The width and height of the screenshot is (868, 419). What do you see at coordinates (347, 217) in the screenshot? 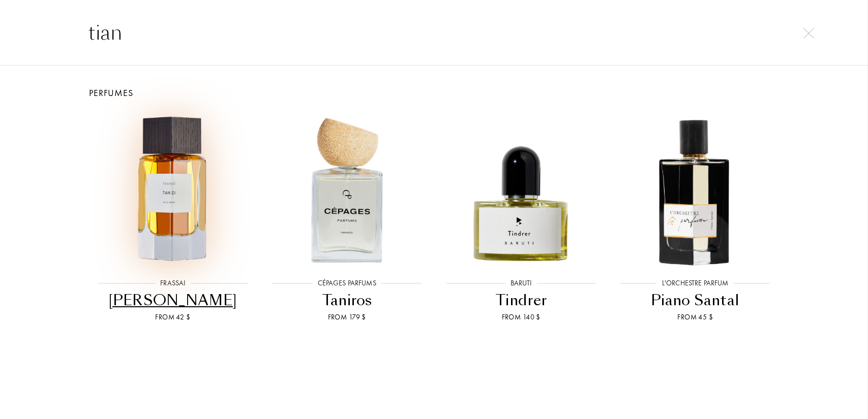
I see `a: TanirosCépages ParfumsTanirosFrom 179 $` at bounding box center [347, 217].